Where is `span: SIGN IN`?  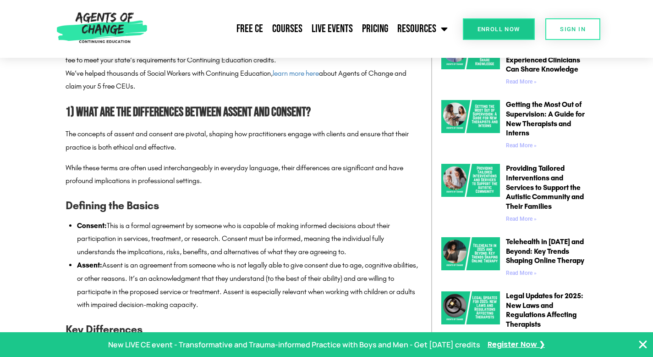
span: SIGN IN is located at coordinates (573, 29).